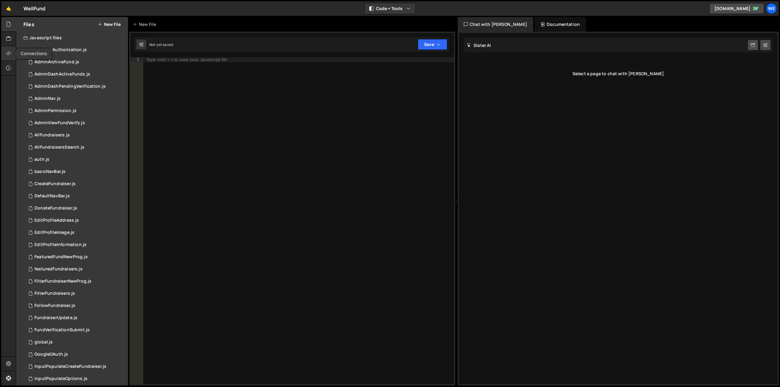 This screenshot has height=387, width=780. I want to click on div: EditProfileAddress.js, so click(57, 221).